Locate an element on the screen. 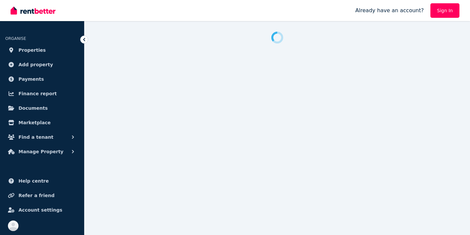 This screenshot has height=235, width=470. a: Help centre is located at coordinates (42, 181).